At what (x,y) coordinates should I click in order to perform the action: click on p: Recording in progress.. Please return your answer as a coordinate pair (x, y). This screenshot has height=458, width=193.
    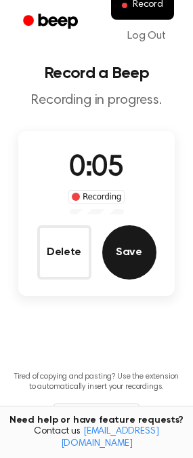
    Looking at the image, I should click on (96, 100).